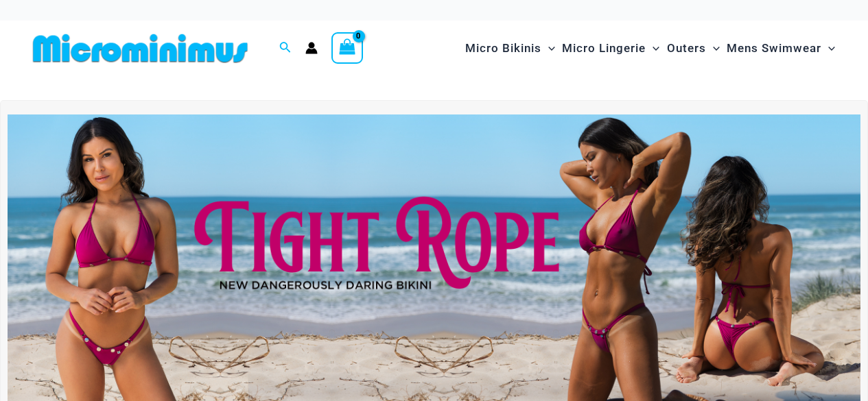 This screenshot has width=868, height=401. Describe the element at coordinates (503, 48) in the screenshot. I see `span: Micro Bikinis` at that location.